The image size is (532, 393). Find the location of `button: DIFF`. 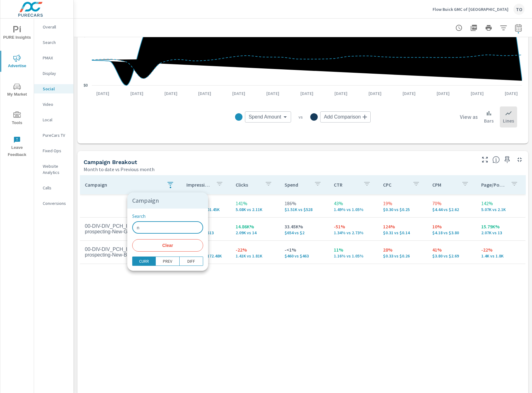

button: DIFF is located at coordinates (191, 261).